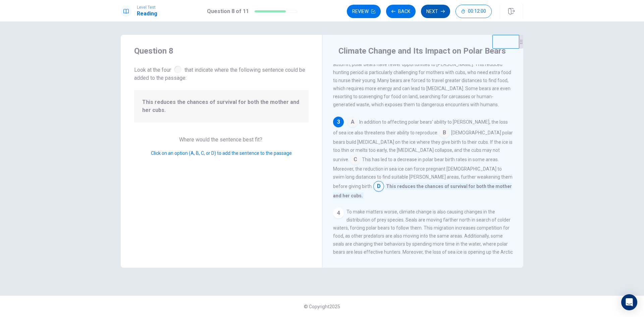  What do you see at coordinates (221, 153) in the screenshot?
I see `span: Click on an option (A, B, C, or D) to add the sentence to the passage` at bounding box center [221, 153].